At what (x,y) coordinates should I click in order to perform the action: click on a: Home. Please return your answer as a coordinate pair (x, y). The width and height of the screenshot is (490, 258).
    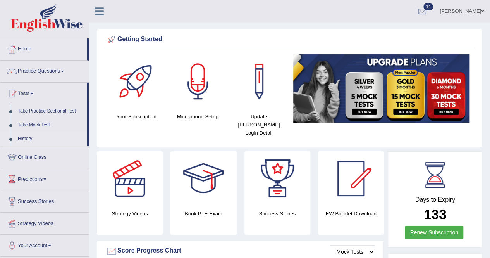
    Looking at the image, I should click on (43, 48).